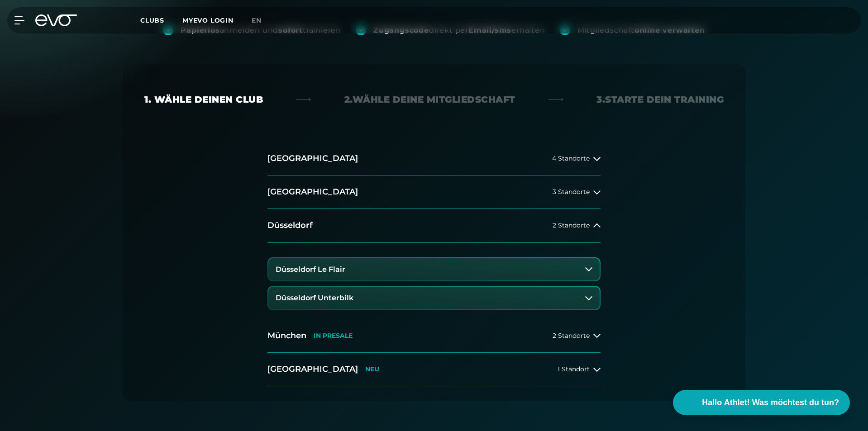  I want to click on span: en, so click(256, 20).